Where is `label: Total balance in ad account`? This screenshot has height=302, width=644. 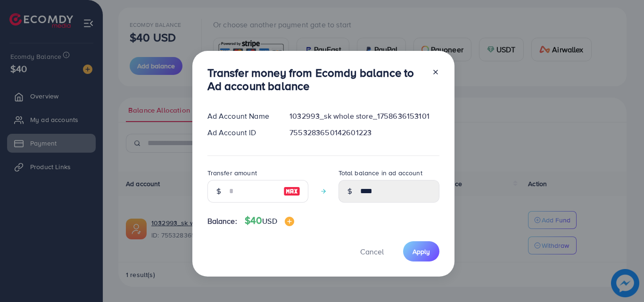 label: Total balance in ad account is located at coordinates (381, 173).